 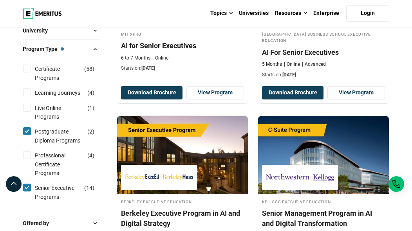 I want to click on a: Postgraduate Diploma Programs, so click(x=67, y=136).